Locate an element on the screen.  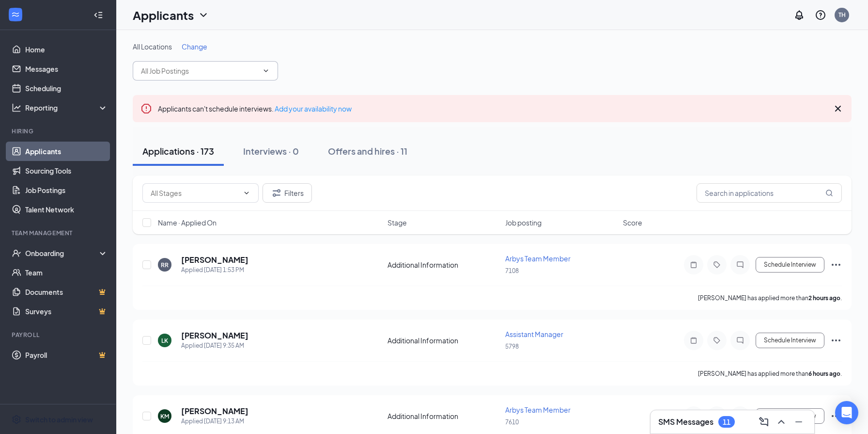
div: Switch to admin view is located at coordinates (59, 420).